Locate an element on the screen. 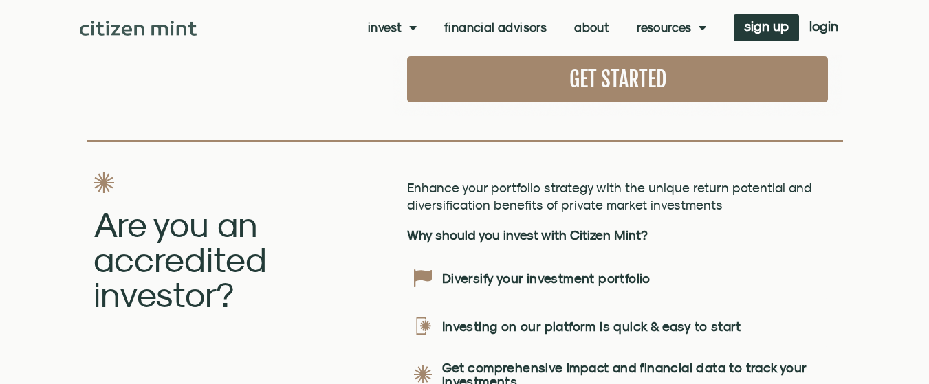  a: login is located at coordinates (824, 28).